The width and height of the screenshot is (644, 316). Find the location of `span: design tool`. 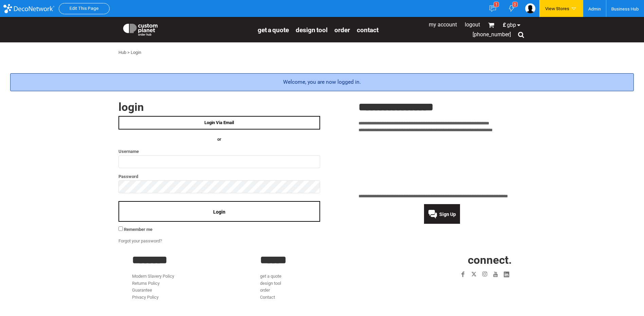

span: design tool is located at coordinates (311, 30).